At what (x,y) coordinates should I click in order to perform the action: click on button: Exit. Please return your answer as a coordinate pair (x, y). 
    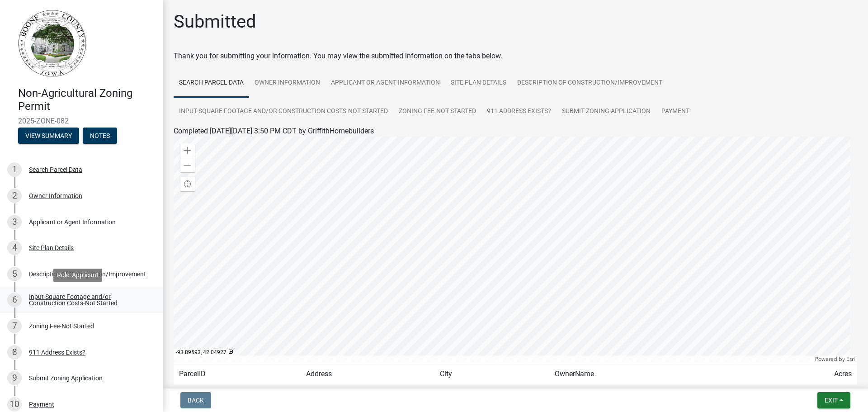
    Looking at the image, I should click on (834, 400).